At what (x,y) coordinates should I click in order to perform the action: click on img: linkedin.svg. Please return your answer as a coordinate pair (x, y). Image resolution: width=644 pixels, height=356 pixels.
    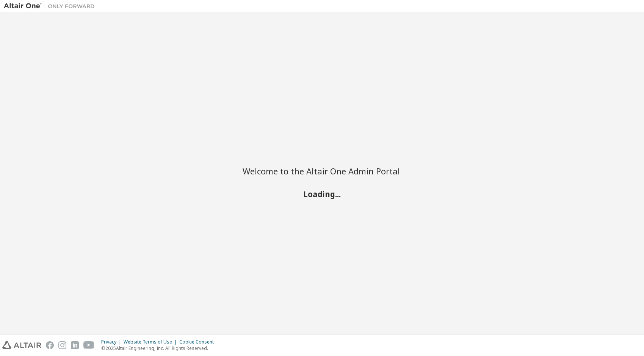
    Looking at the image, I should click on (74, 345).